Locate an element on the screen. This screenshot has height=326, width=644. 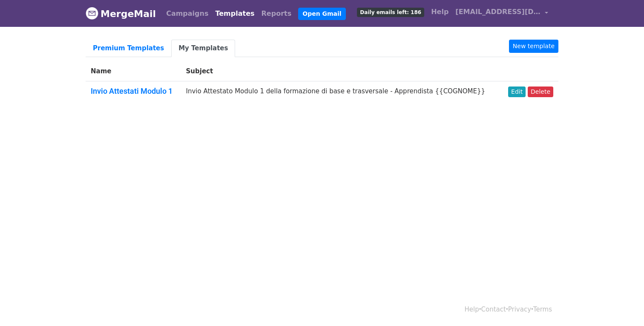
th: Subject is located at coordinates (341, 71).